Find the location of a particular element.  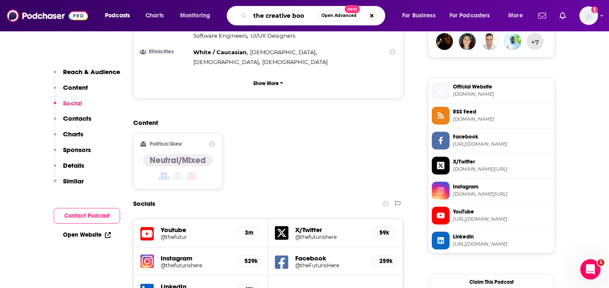

img: RichCardona is located at coordinates (490, 41).